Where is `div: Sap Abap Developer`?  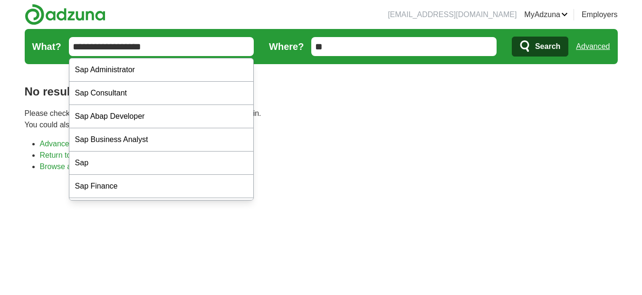 div: Sap Abap Developer is located at coordinates (162, 116).